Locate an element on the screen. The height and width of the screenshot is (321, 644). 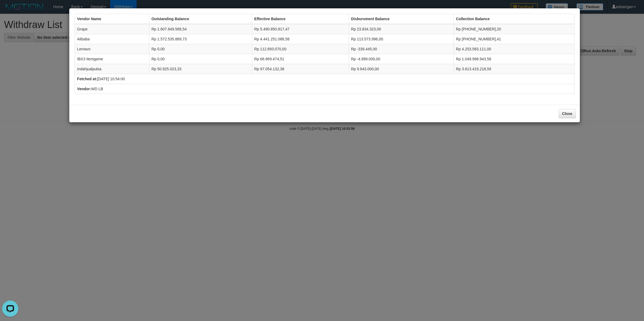
button: Close is located at coordinates (567, 114).